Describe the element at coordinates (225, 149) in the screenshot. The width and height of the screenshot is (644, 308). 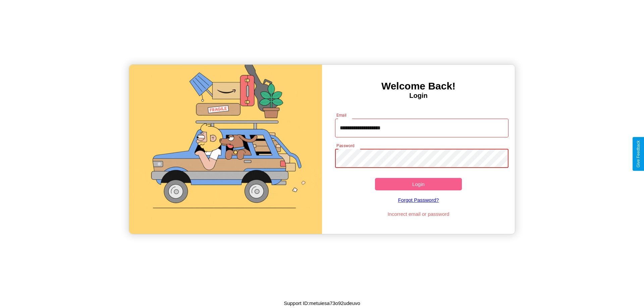
I see `img: gif` at that location.